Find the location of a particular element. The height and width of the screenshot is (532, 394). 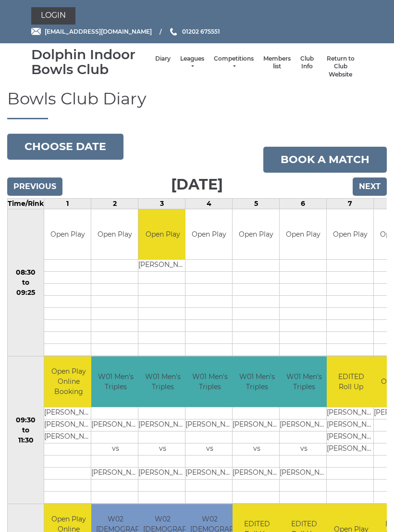

a: Club Info is located at coordinates (307, 63).